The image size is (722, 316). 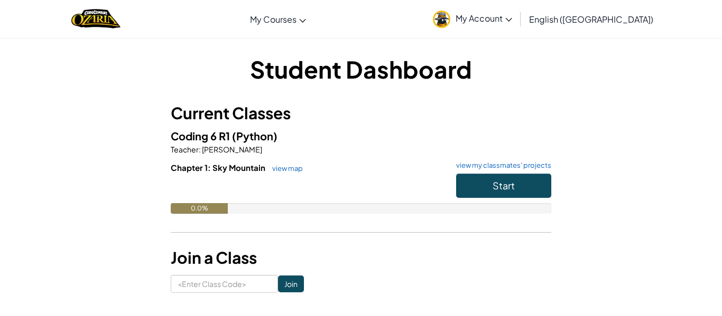 I want to click on a: My Courses, so click(x=278, y=19).